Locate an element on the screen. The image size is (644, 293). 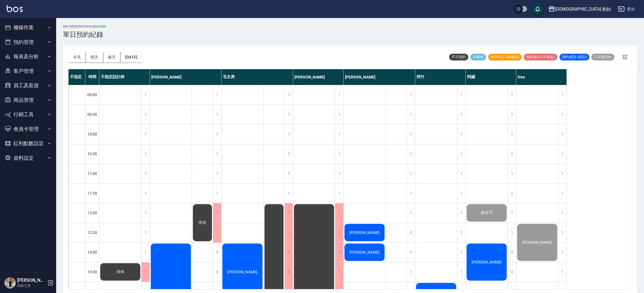
img: Logo is located at coordinates (15, 8).